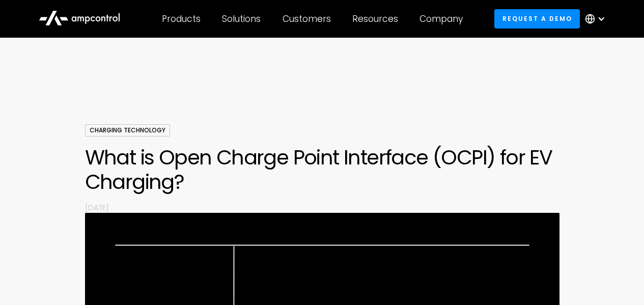  Describe the element at coordinates (537, 18) in the screenshot. I see `a: Request a demo` at that location.